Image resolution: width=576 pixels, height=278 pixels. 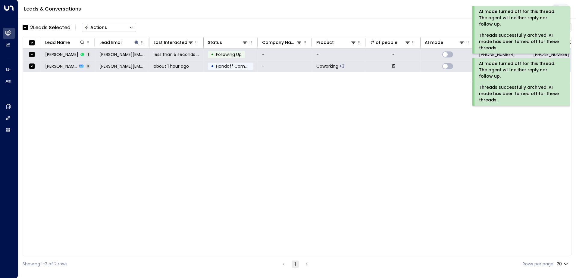 What do you see at coordinates (109, 27) in the screenshot?
I see `button: Actions` at bounding box center [109, 27].